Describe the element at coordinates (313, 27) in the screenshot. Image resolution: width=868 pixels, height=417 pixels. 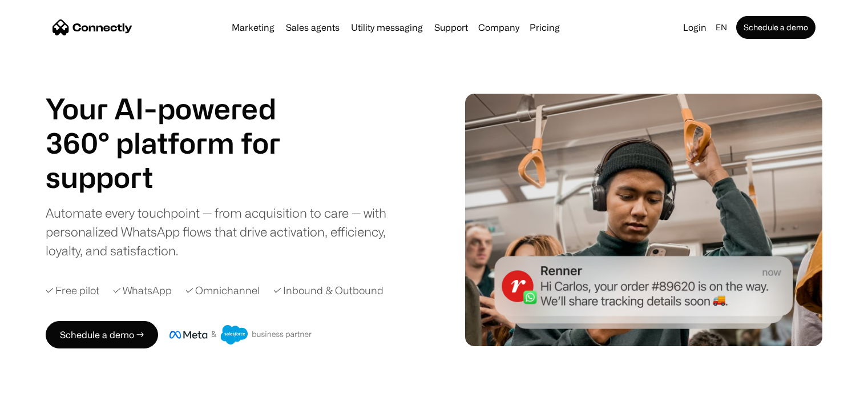
I see `a: Sales agents` at that location.